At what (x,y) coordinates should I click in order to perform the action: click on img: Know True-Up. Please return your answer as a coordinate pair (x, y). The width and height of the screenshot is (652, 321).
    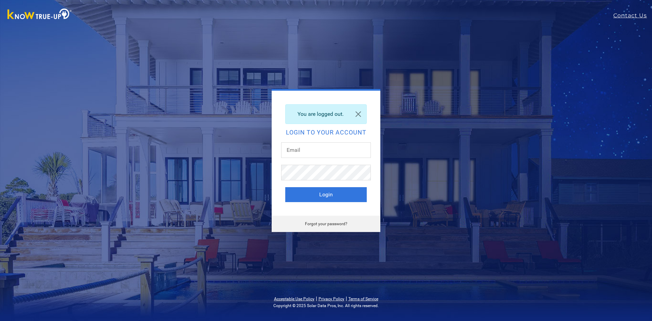
    Looking at the image, I should click on (40, 15).